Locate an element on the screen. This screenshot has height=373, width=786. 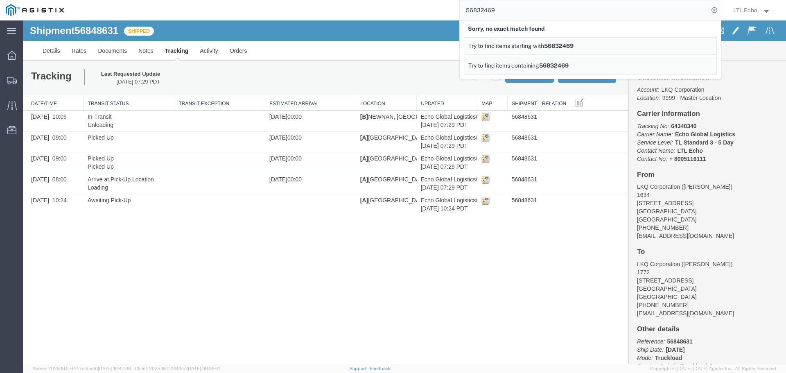
button: Email Tracking is located at coordinates (507, 55).